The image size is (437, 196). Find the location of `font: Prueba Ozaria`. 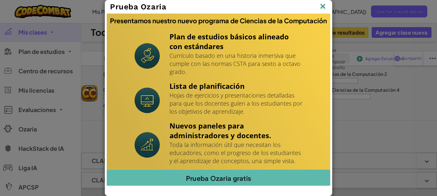

font: Prueba Ozaria is located at coordinates (138, 7).